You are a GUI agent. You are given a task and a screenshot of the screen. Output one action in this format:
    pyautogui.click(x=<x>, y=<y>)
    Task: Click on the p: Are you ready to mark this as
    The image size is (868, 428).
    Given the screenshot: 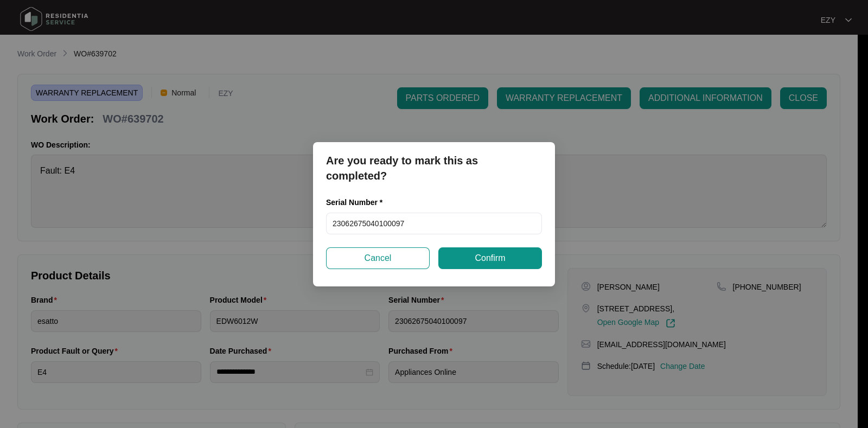 What is the action you would take?
    pyautogui.click(x=434, y=161)
    